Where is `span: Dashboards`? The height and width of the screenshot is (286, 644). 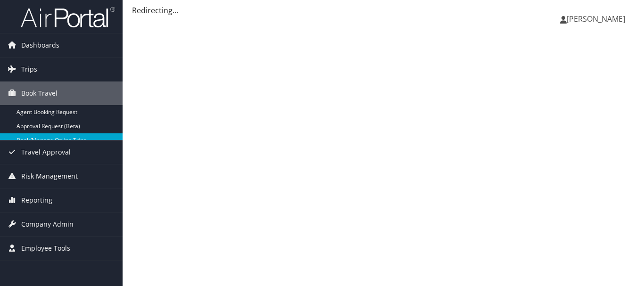
span: Dashboards is located at coordinates (40, 46).